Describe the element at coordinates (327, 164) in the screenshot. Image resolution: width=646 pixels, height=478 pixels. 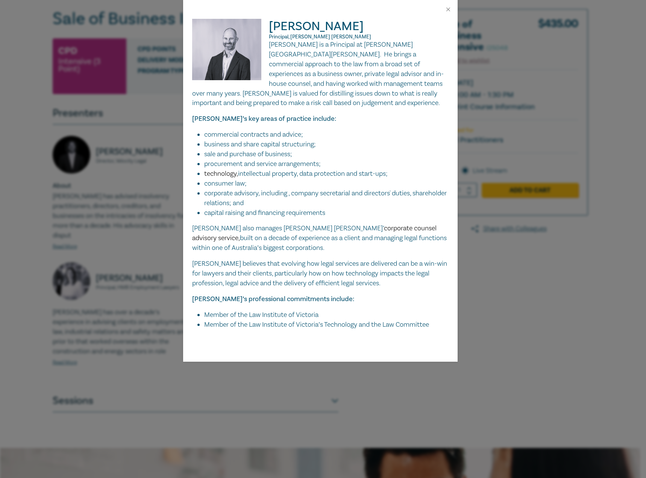
I see `li: procurement and service arrangements;` at that location.